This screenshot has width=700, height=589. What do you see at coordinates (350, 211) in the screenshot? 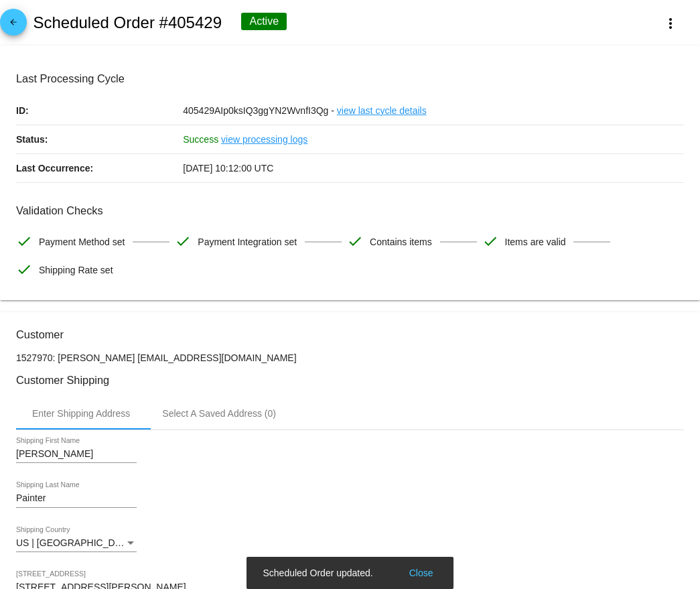
I see `h3: Validation Checks` at bounding box center [350, 211].